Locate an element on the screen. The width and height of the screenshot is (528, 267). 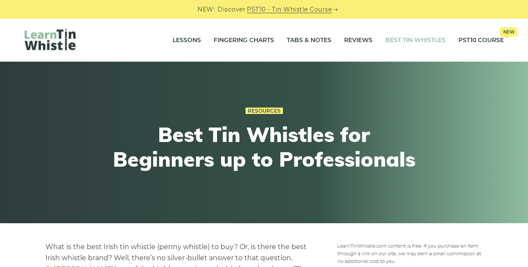
h1: Best Tin Whistles for Beginners up to Professionals is located at coordinates (264, 147).